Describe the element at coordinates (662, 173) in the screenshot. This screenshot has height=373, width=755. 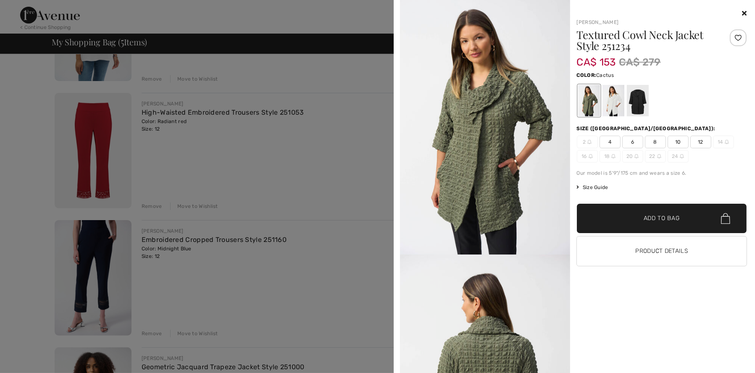
I see `div: Our model is 5'9"/175 cm and wears a size 6.` at that location.